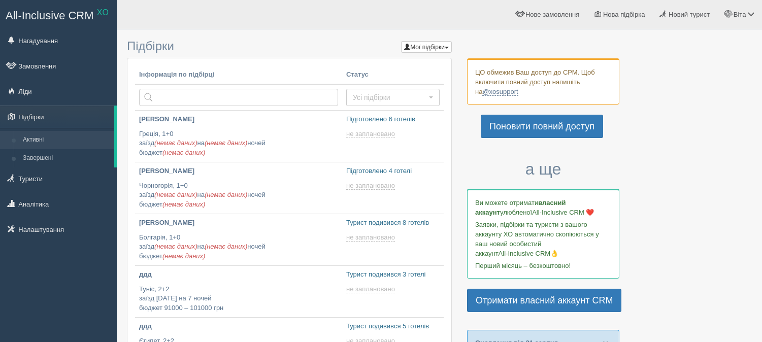 The width and height of the screenshot is (762, 342). What do you see at coordinates (500, 92) in the screenshot?
I see `a: @xosupport` at bounding box center [500, 92].